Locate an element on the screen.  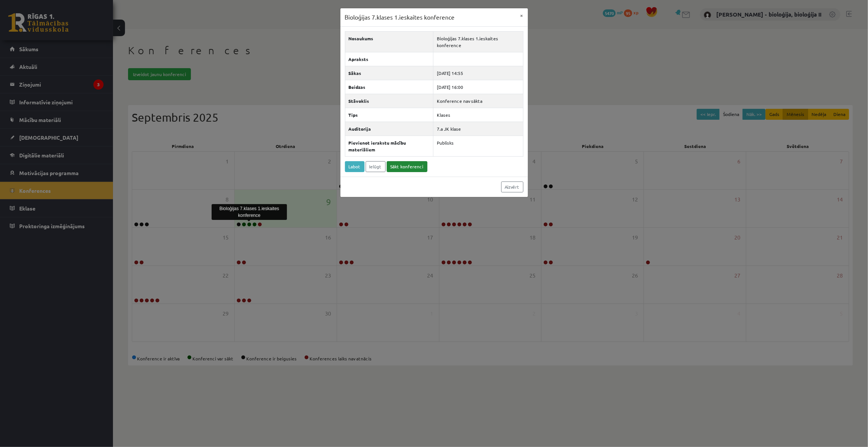
td: Klases is located at coordinates (478, 115).